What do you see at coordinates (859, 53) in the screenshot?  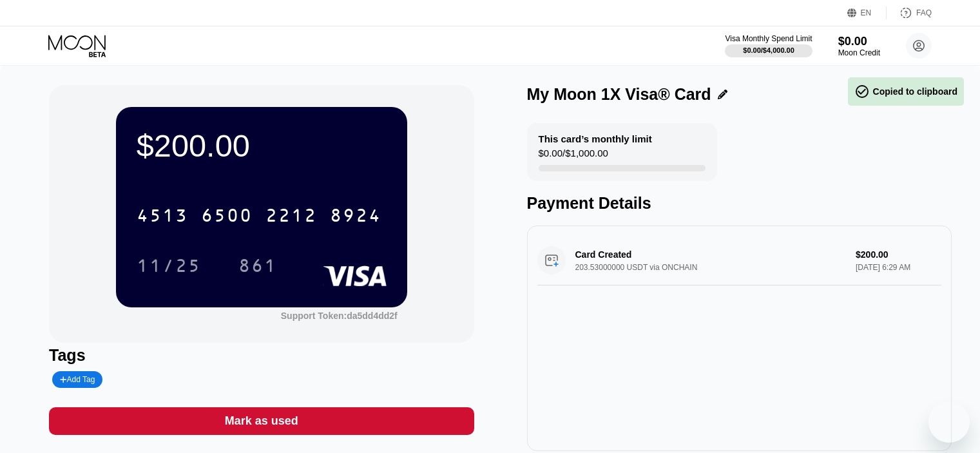 I see `div: Moon Credit` at bounding box center [859, 53].